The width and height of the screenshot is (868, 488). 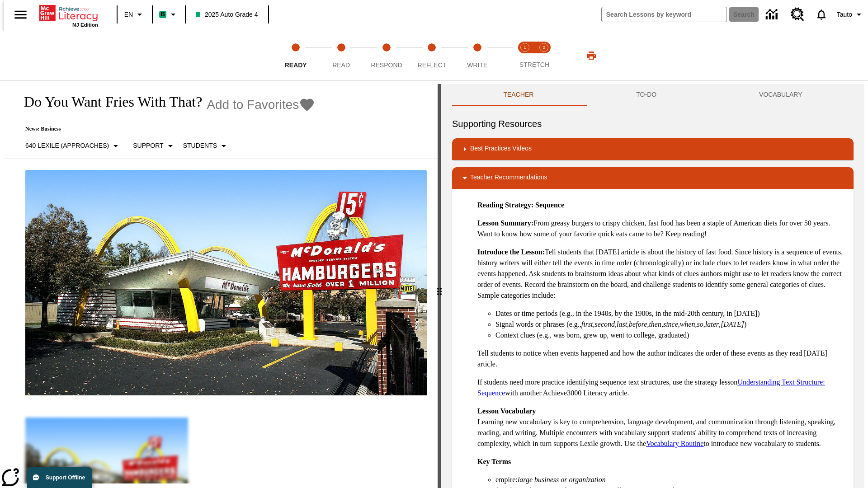 I want to click on p: If students need more practice identifying sequence text structures, use the strategy lesson with..., so click(x=662, y=388).